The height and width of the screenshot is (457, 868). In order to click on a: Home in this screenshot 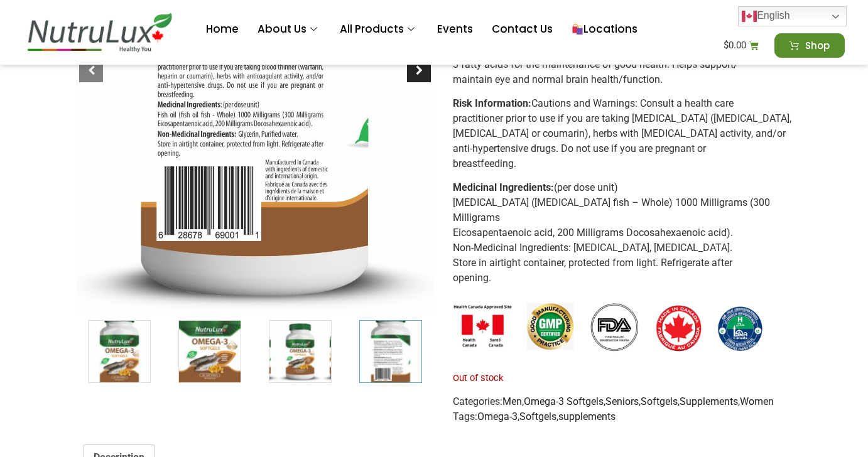, I will do `click(222, 29)`.